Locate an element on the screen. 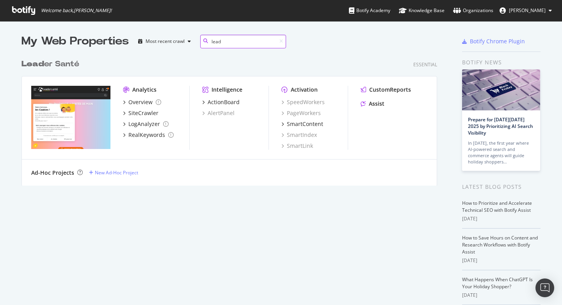 The height and width of the screenshot is (305, 562). a: SmartContent is located at coordinates (302, 124).